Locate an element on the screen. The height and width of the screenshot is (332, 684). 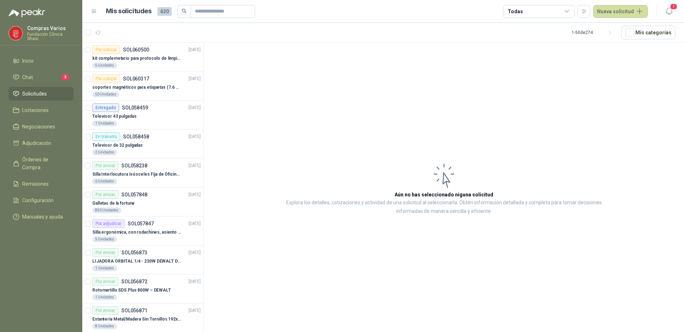
p: Silla ergonómica, con rodachines, asiento ajustable en altura, espaldar alto, is located at coordinates (137, 232).